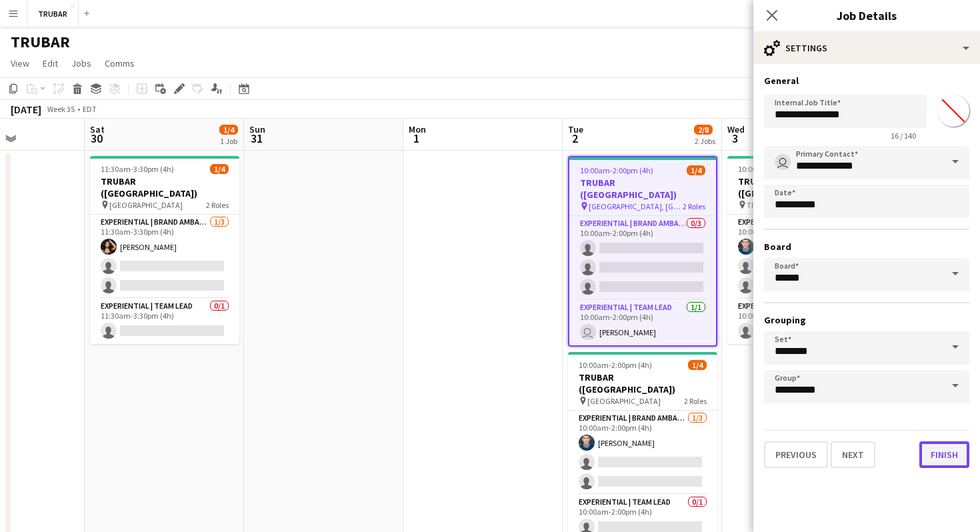 The width and height of the screenshot is (980, 532). Describe the element at coordinates (643, 258) in the screenshot. I see `app-card-role: Experiential | Brand Ambassador0/310:00am-2:00pm (4h)` at that location.